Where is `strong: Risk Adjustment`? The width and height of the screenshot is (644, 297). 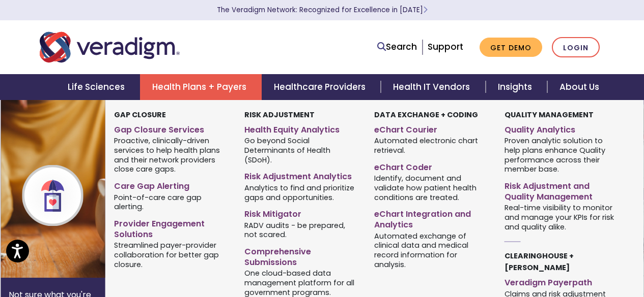
strong: Risk Adjustment is located at coordinates (279, 115).